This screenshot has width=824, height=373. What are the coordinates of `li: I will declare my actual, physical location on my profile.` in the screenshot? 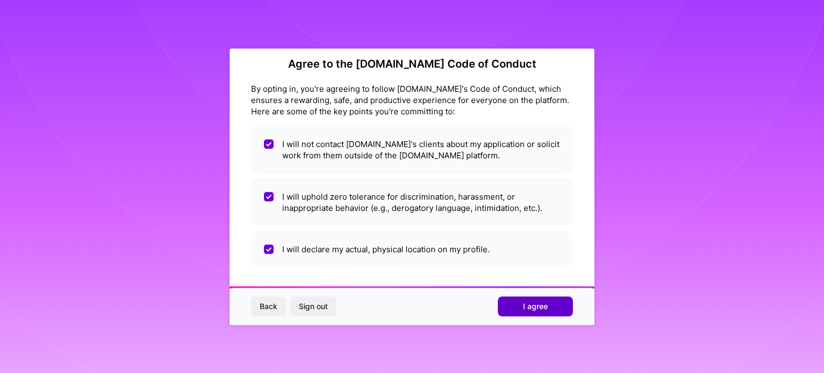 It's located at (412, 248).